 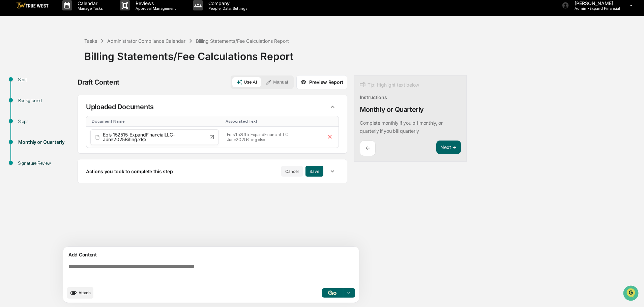 I want to click on p: Approval Management, so click(x=155, y=9).